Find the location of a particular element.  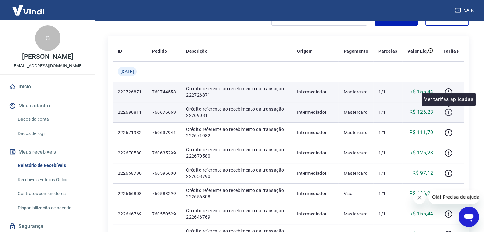

p: Pedido is located at coordinates (159, 51).